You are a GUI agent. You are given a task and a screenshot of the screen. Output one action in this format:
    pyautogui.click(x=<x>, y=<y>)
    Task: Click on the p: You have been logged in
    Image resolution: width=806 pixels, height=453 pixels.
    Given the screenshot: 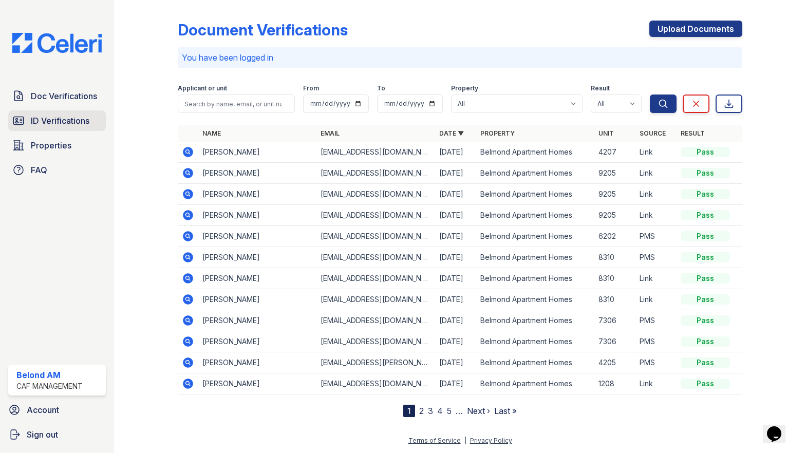 What is the action you would take?
    pyautogui.click(x=460, y=58)
    